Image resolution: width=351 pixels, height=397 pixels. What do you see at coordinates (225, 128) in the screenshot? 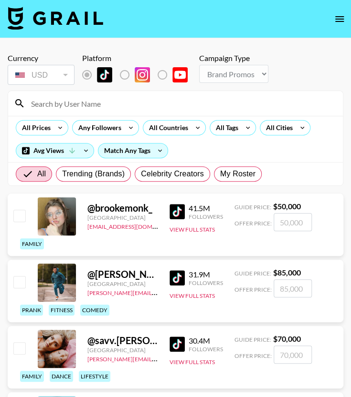
I see `div: All Tags` at bounding box center [225, 128].